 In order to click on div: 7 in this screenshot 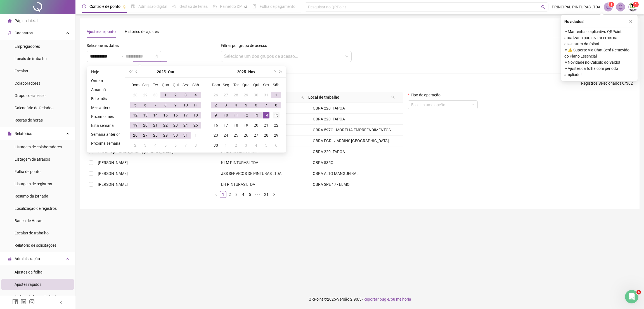, I will do `click(266, 105)`.